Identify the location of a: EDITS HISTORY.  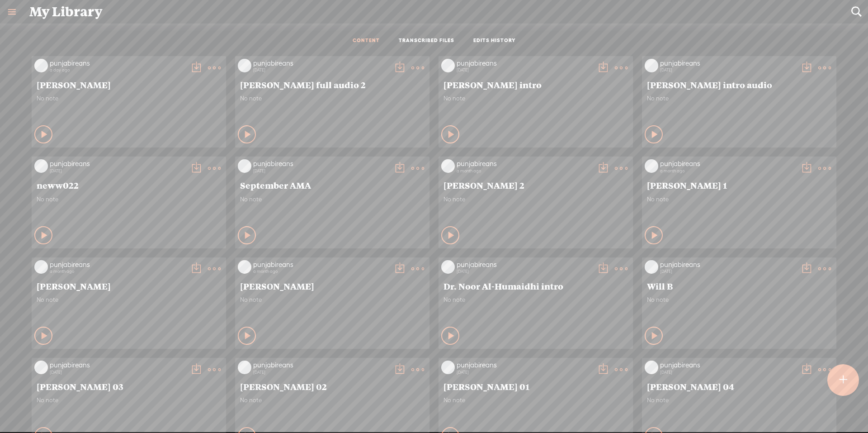
(495, 41).